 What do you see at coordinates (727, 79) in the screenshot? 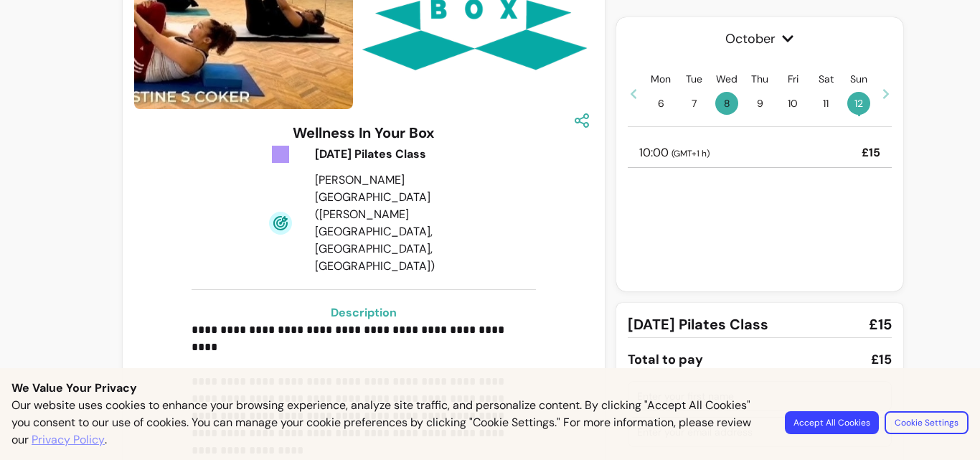
I see `p: Wed` at bounding box center [727, 79].